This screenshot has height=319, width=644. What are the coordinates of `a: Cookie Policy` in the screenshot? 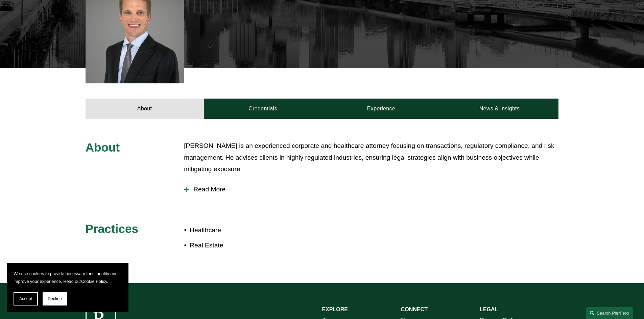 It's located at (94, 281).